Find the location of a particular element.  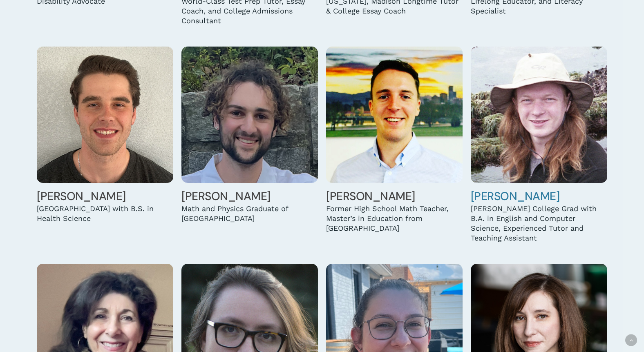

img: George Buck is located at coordinates (249, 115).